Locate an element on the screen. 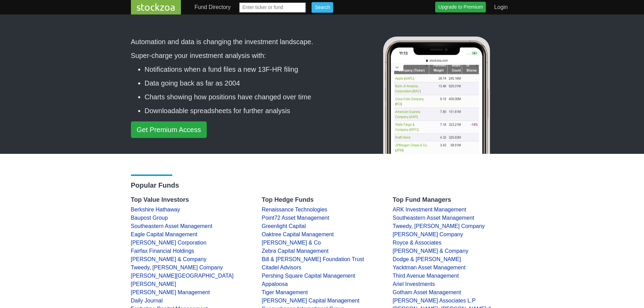 This screenshot has height=308, width=644. a: Zebra Capital Management is located at coordinates (296, 251).